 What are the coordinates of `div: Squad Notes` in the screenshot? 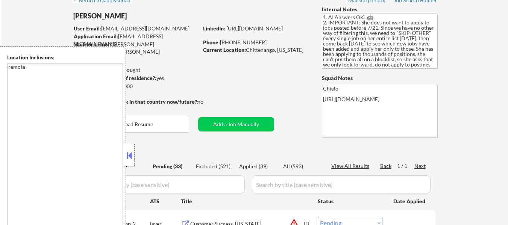 It's located at (380, 78).